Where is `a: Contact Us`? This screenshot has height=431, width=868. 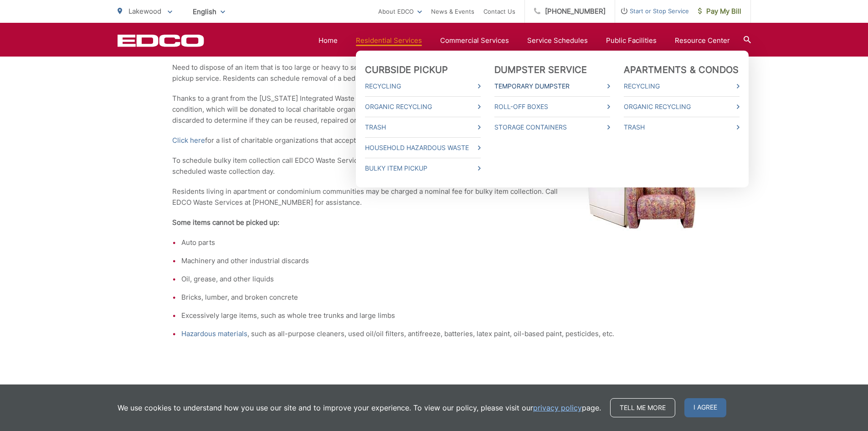 a: Contact Us is located at coordinates (499, 11).